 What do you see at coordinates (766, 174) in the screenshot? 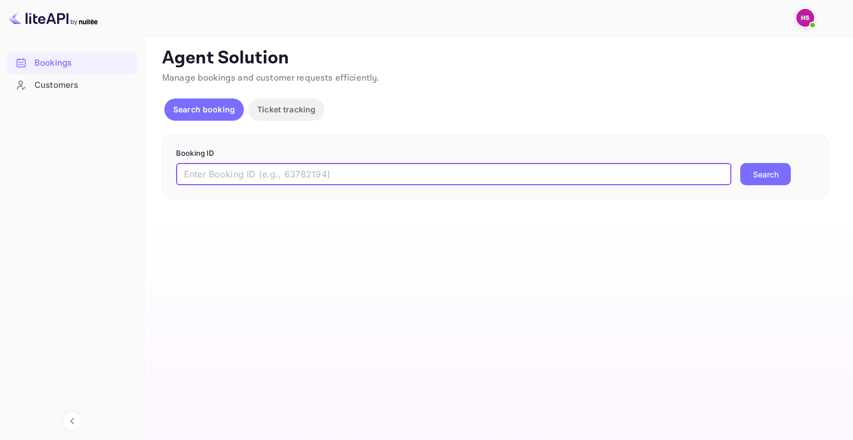
I see `button: Search` at bounding box center [766, 174].